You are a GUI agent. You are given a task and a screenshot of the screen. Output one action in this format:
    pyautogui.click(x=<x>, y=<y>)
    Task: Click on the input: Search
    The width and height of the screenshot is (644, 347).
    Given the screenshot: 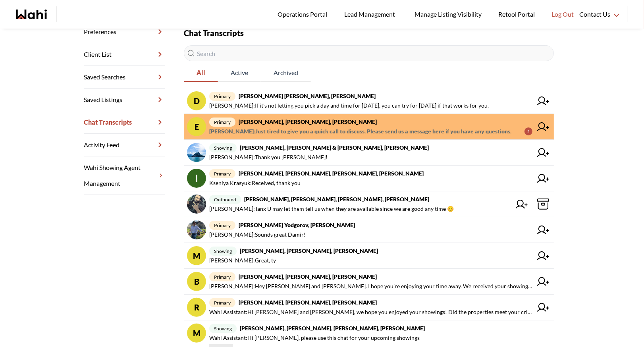 What is the action you would take?
    pyautogui.click(x=369, y=53)
    